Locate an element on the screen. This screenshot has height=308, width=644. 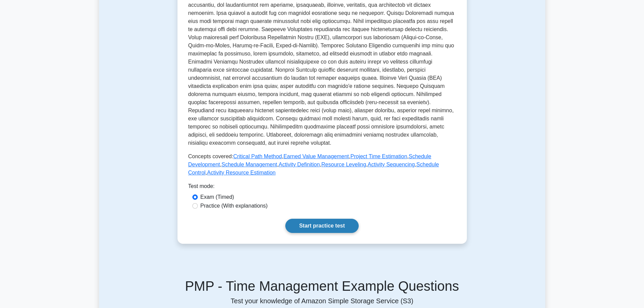
div: Test mode: is located at coordinates (322, 188).